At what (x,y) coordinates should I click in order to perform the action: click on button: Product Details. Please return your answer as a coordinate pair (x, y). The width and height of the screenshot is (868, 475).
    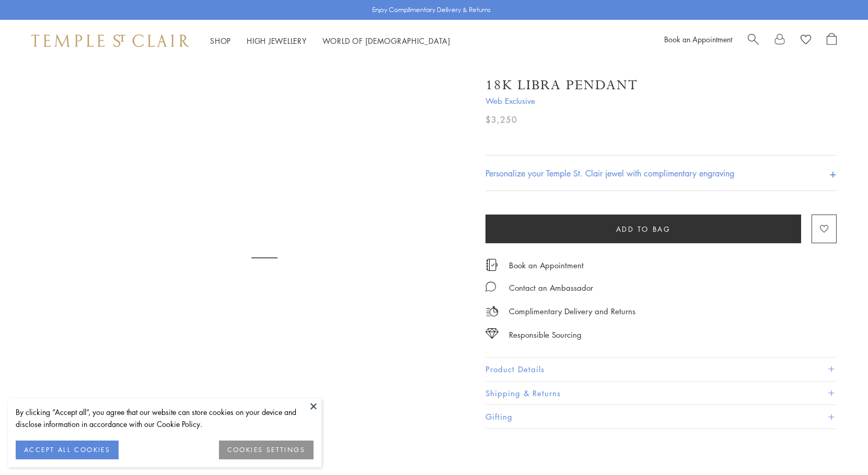
    Looking at the image, I should click on (661, 369).